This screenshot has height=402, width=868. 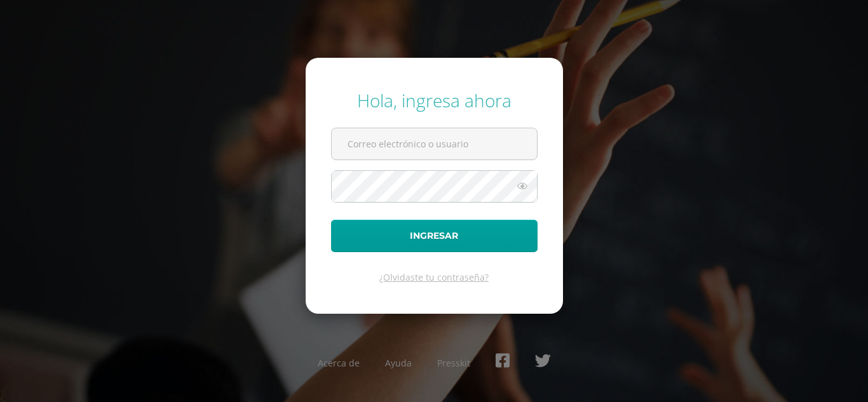 What do you see at coordinates (399, 363) in the screenshot?
I see `a: Ayuda` at bounding box center [399, 363].